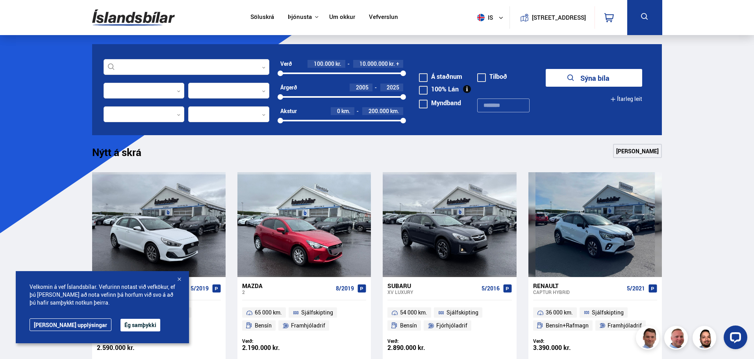  What do you see at coordinates (438, 89) in the screenshot?
I see `label: 100% Lán` at bounding box center [438, 89].